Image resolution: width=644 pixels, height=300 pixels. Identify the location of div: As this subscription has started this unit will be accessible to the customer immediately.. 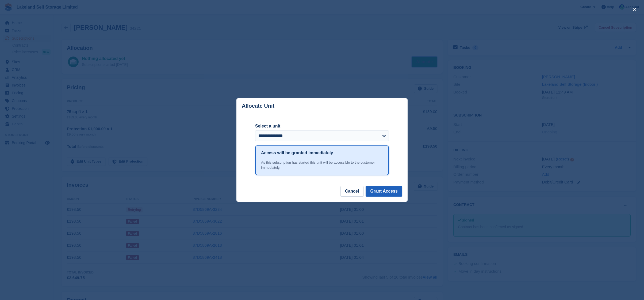
(322, 165).